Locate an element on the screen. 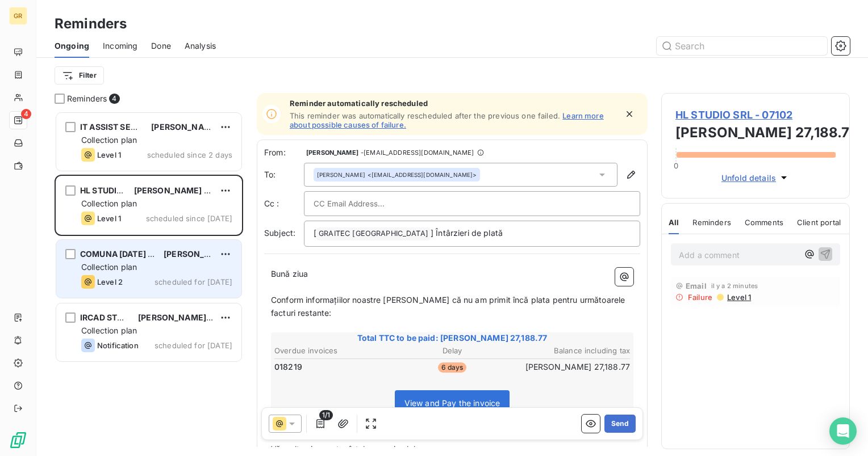 This screenshot has width=868, height=456. span: Incoming is located at coordinates (120, 46).